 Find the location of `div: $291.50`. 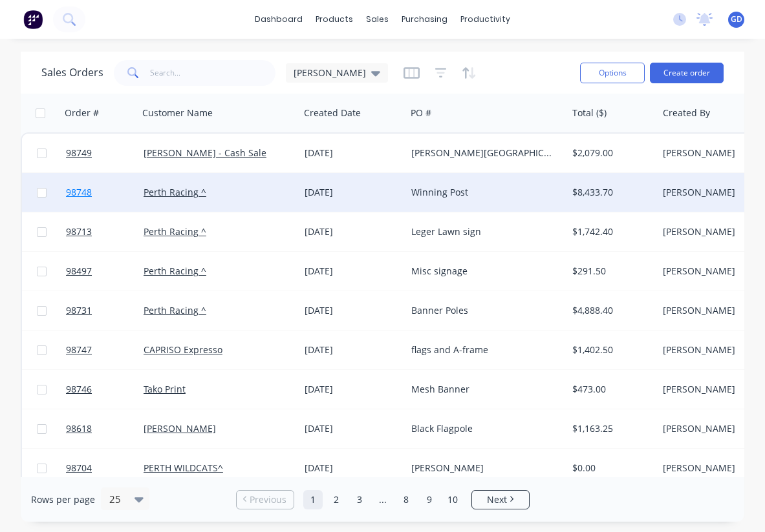

div: $291.50 is located at coordinates (610, 271).